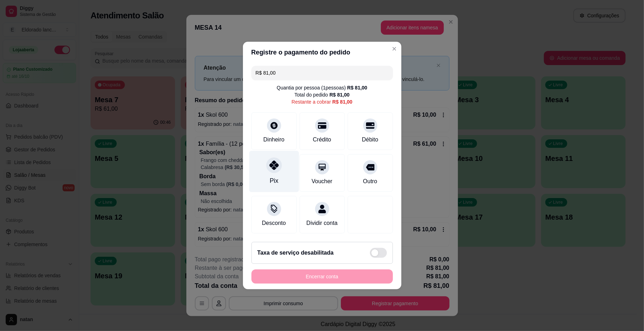 This screenshot has width=644, height=331. What do you see at coordinates (322, 102) in the screenshot?
I see `div: Restante a cobrar` at bounding box center [322, 102].